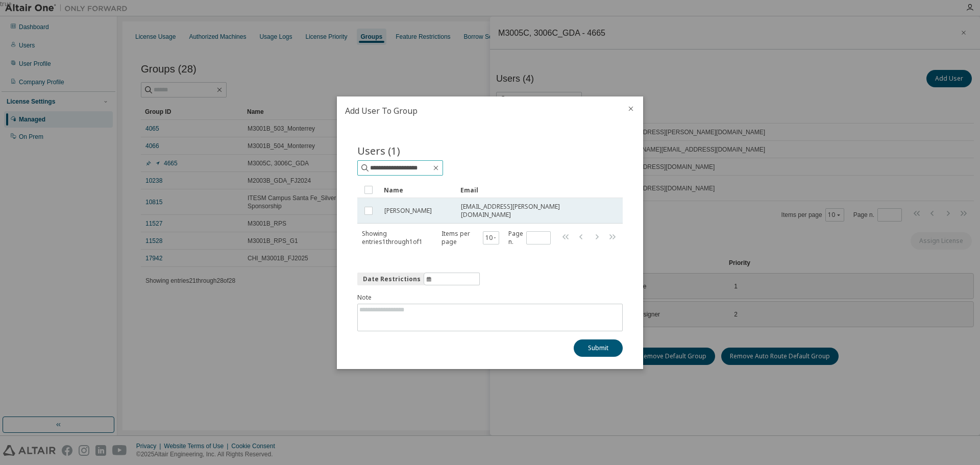 This screenshot has width=980, height=465. Describe the element at coordinates (379, 151) in the screenshot. I see `span: Users (1)` at that location.